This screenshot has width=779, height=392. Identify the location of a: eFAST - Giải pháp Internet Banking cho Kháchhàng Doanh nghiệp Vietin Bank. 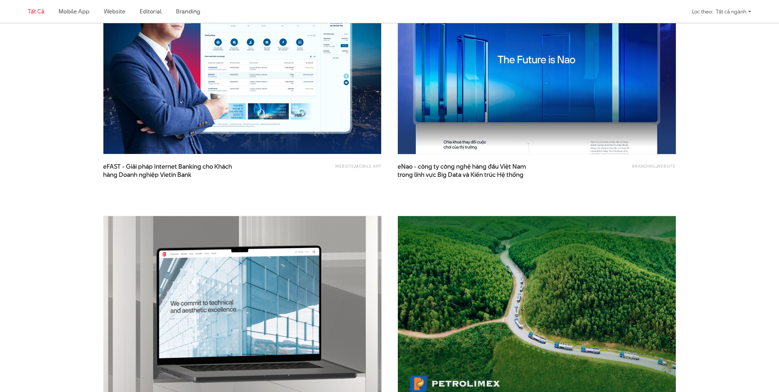
(169, 170).